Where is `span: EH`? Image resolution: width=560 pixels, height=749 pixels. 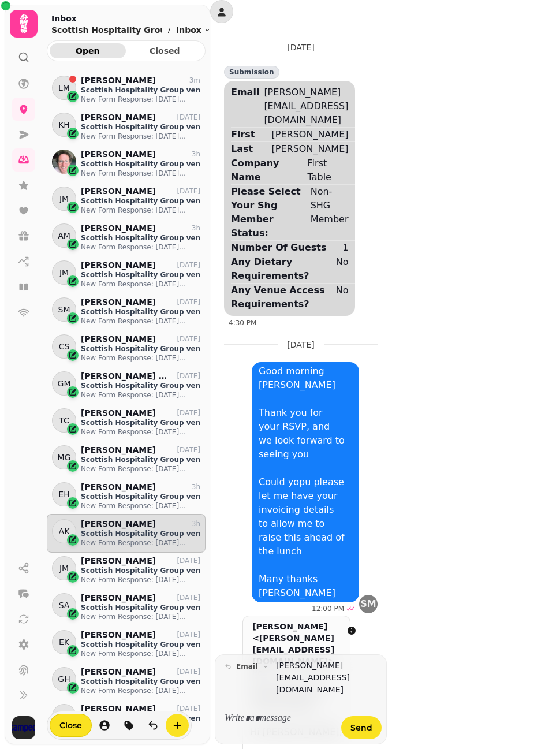 span: EH is located at coordinates (63, 495).